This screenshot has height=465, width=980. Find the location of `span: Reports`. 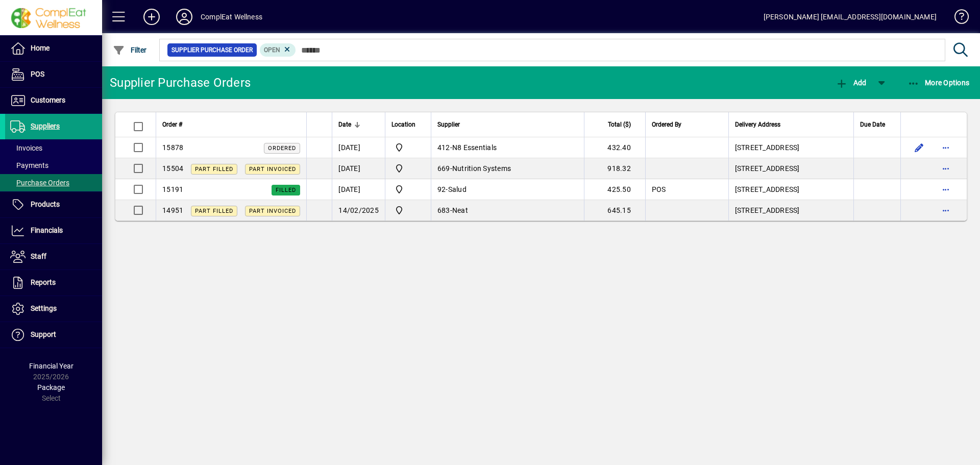

span: Reports is located at coordinates (43, 282).